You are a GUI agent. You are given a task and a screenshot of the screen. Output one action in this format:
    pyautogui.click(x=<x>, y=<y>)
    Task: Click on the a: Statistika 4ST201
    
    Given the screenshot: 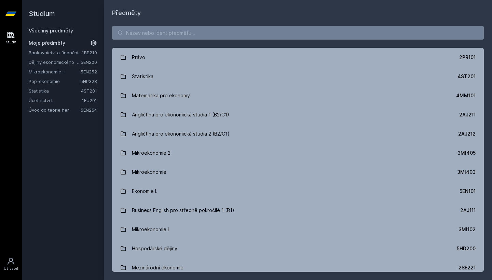 What is the action you would take?
    pyautogui.click(x=298, y=77)
    